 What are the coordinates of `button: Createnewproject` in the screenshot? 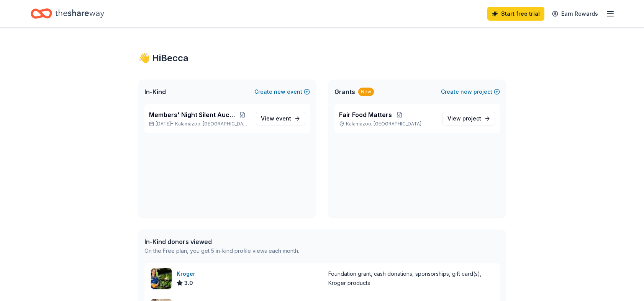 It's located at (470, 92).